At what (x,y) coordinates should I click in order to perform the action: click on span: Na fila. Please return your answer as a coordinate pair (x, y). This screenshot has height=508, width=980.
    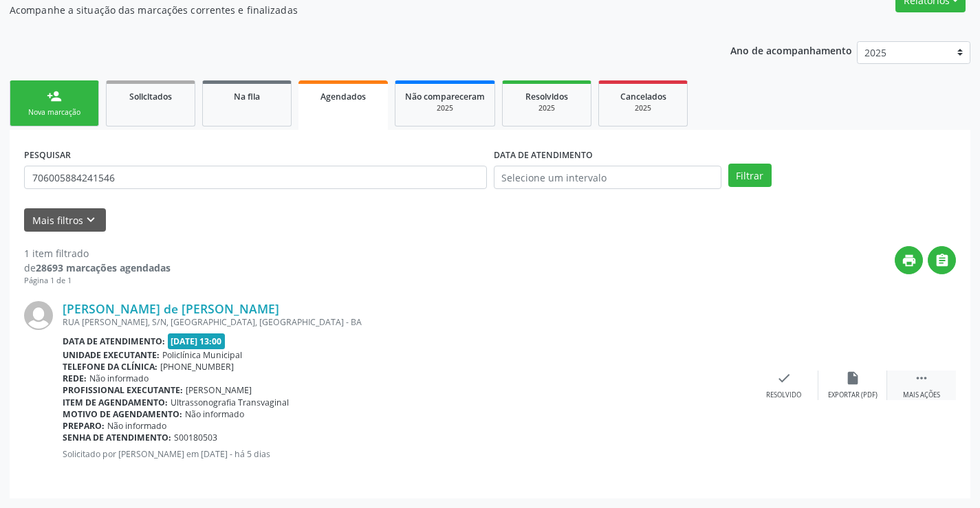
    Looking at the image, I should click on (247, 96).